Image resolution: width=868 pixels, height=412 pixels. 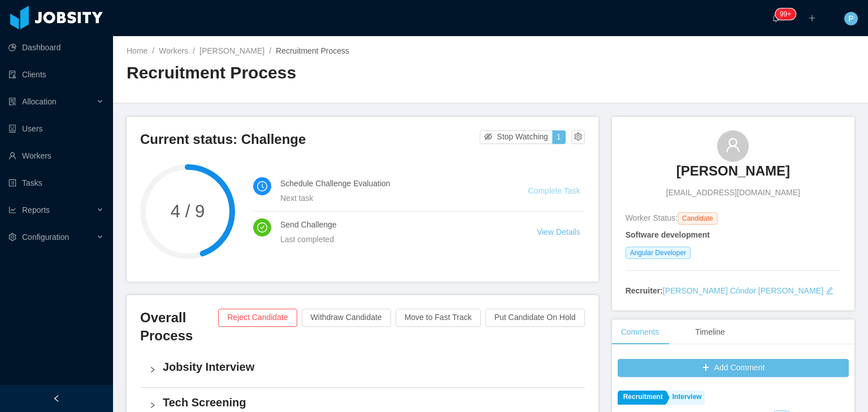 I want to click on i: icon: check-circle, so click(x=262, y=227).